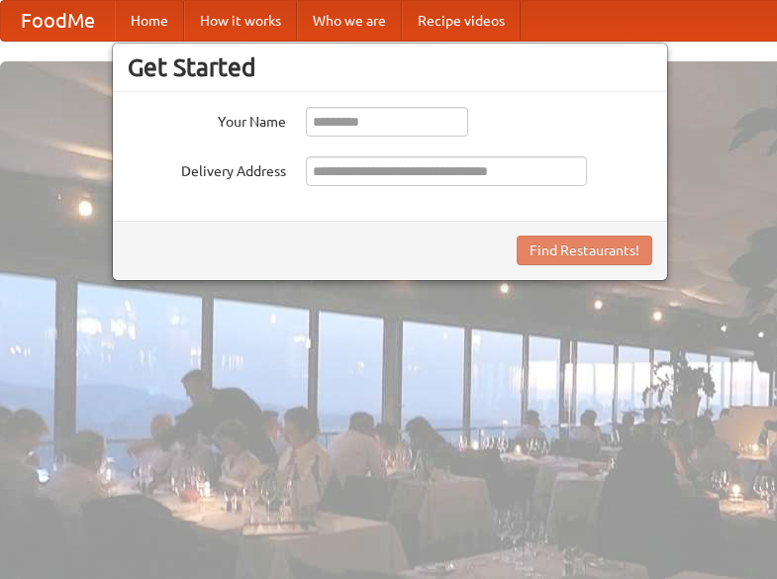 The image size is (777, 579). I want to click on a: How it works, so click(240, 21).